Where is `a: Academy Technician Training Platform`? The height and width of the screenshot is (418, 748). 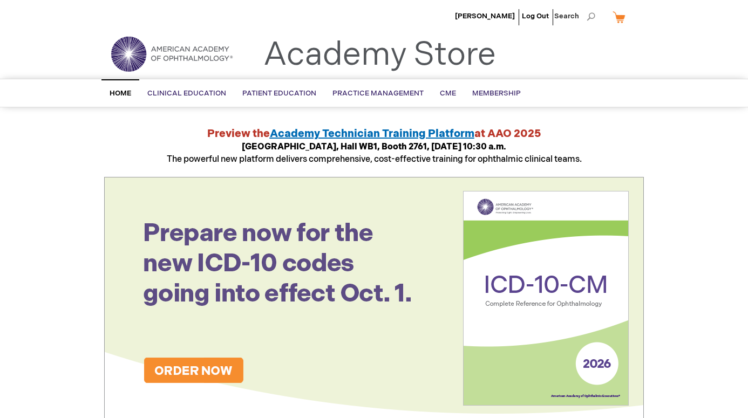
a: Academy Technician Training Platform is located at coordinates (372, 134).